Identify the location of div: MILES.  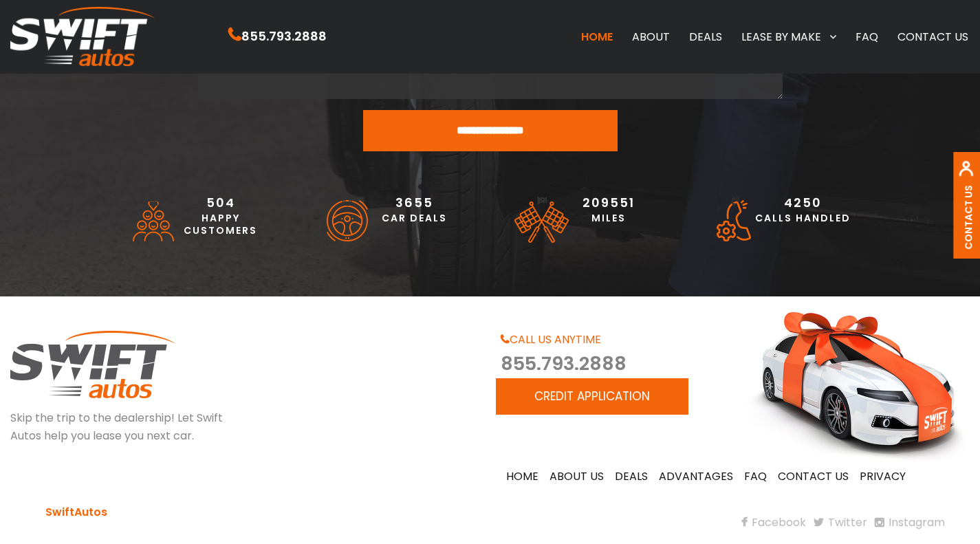
(609, 218).